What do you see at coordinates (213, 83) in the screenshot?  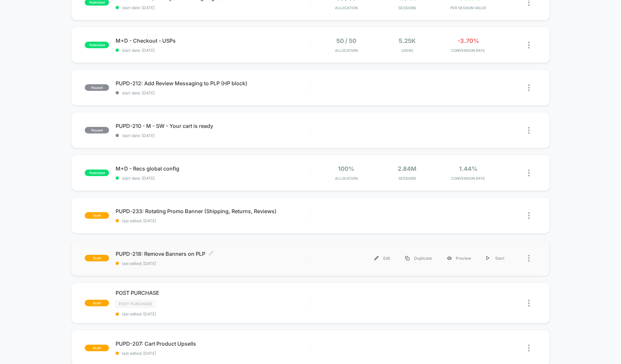 I see `span: PUPD-212: Add Review Messaging to PLP (HP block)` at bounding box center [213, 83].